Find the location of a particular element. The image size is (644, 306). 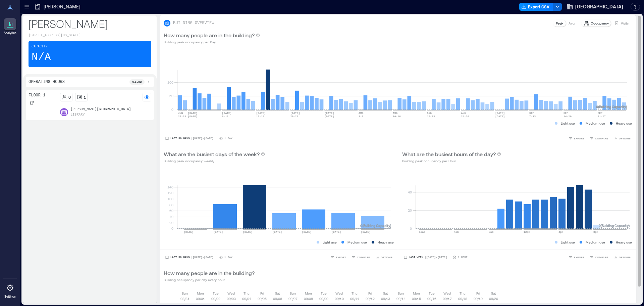

p: 09/11 is located at coordinates (355, 298).